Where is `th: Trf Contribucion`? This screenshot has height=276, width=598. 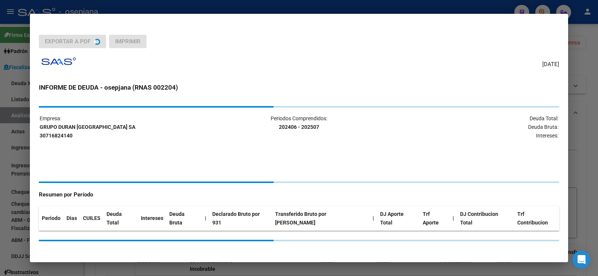
th: Trf Contribucion is located at coordinates (536, 219).